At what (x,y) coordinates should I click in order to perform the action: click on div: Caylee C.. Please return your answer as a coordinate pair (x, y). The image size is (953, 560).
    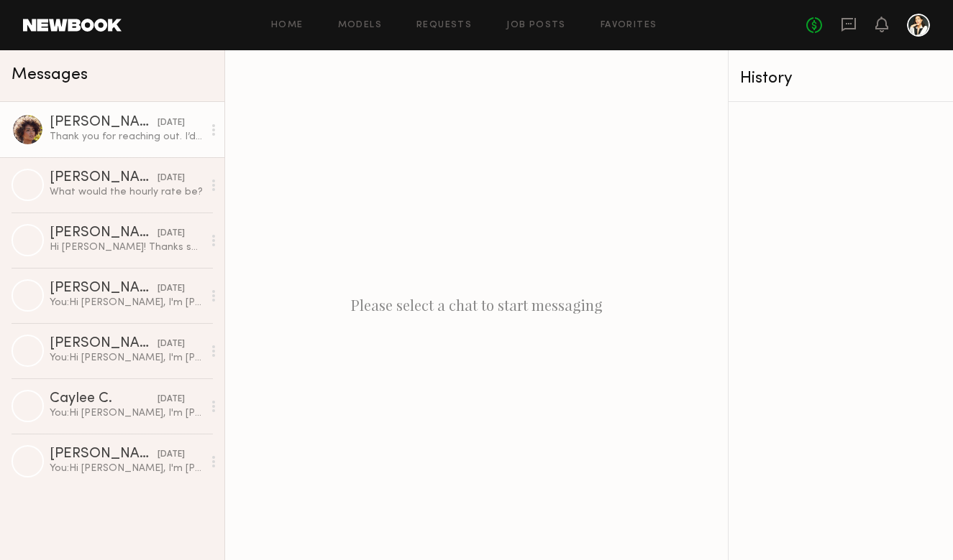
    Looking at the image, I should click on (103, 399).